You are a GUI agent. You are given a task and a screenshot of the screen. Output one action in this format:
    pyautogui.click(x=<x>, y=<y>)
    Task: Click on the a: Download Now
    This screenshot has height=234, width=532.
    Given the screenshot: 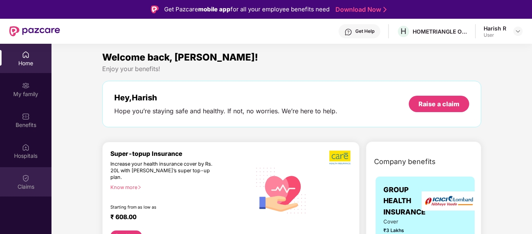 What is the action you would take?
    pyautogui.click(x=360, y=9)
    